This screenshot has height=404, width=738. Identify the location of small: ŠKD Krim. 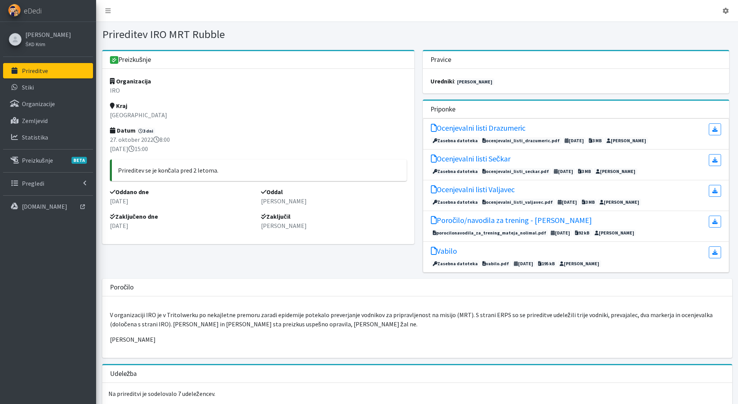
(35, 44).